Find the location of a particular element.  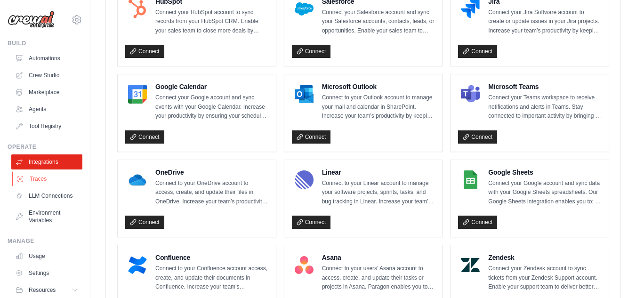

h4: Linear is located at coordinates (379, 172).